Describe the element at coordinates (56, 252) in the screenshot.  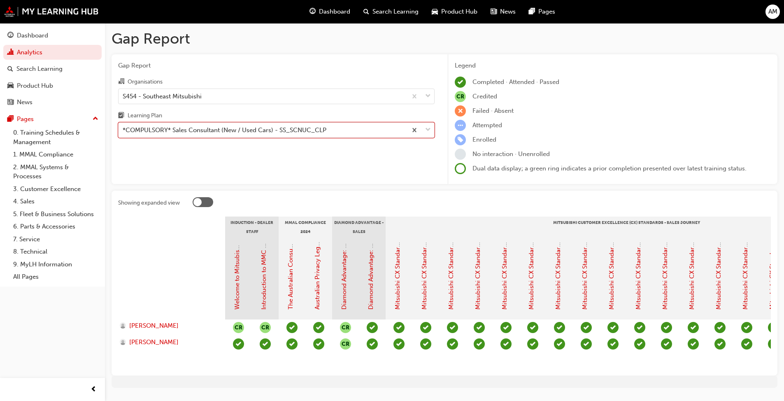
I see `a: 8. Technical` at that location.